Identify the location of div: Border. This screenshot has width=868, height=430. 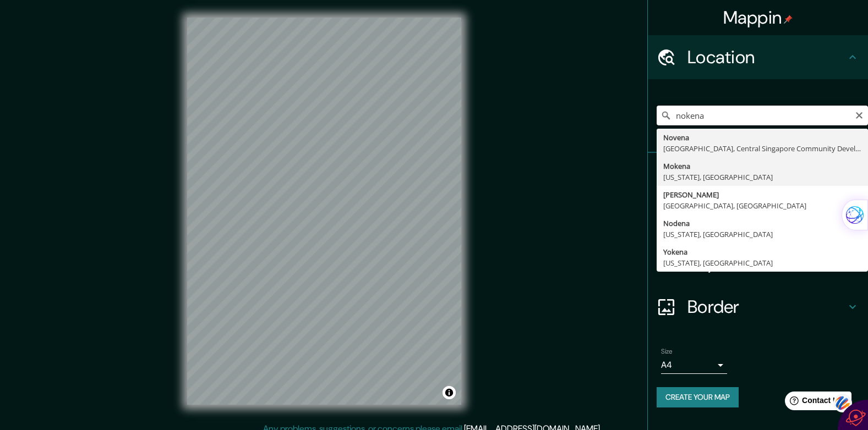
(758, 307).